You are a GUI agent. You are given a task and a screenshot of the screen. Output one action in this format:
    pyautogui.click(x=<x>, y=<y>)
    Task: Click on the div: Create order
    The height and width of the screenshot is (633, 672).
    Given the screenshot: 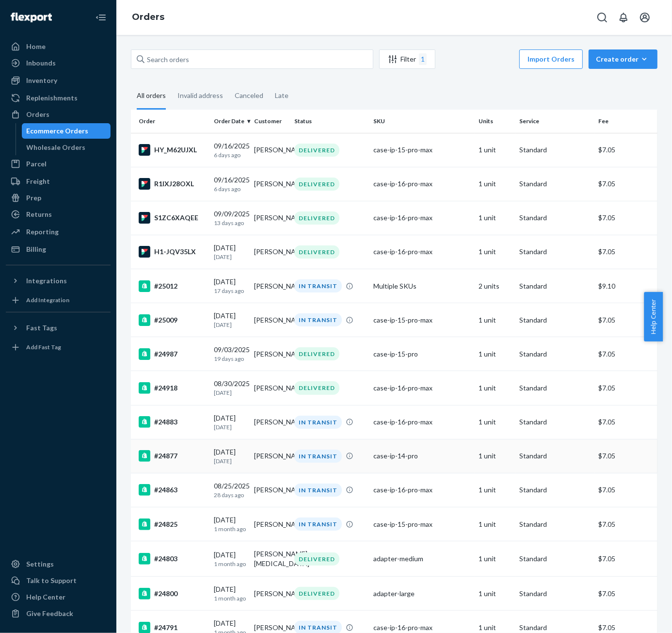 What is the action you would take?
    pyautogui.click(x=623, y=59)
    